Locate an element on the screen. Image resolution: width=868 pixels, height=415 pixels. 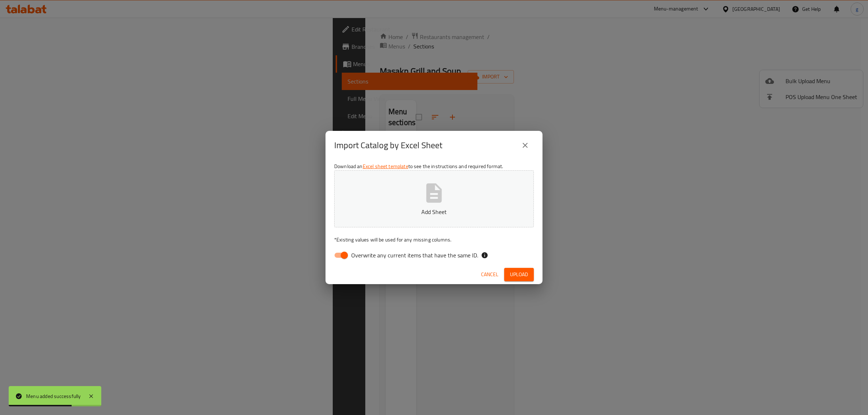
svg: If the overwrite option isn't selected, then the items that match an existing ID will be ignored ... is located at coordinates (485, 256).